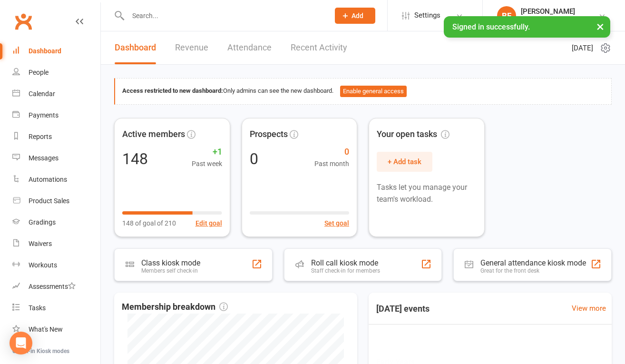 The height and width of the screenshot is (364, 625). Describe the element at coordinates (42, 94) in the screenshot. I see `div: Calendar` at that location.